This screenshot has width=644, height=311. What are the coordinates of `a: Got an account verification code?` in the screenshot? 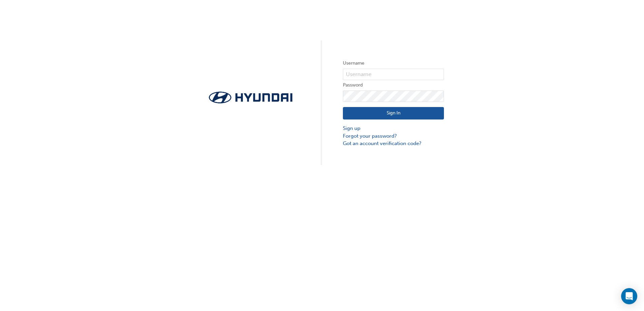 It's located at (393, 143).